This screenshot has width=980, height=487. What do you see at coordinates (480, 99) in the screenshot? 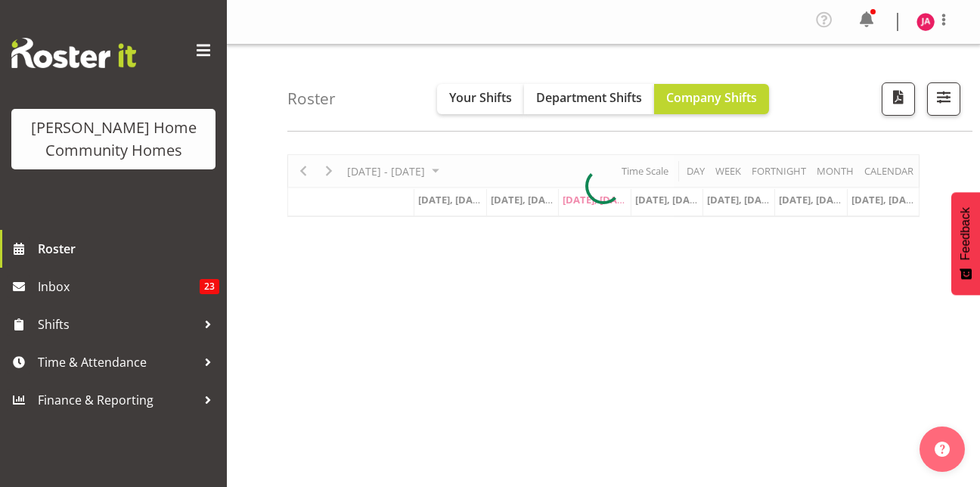
I see `button: Your Shifts` at bounding box center [480, 99].